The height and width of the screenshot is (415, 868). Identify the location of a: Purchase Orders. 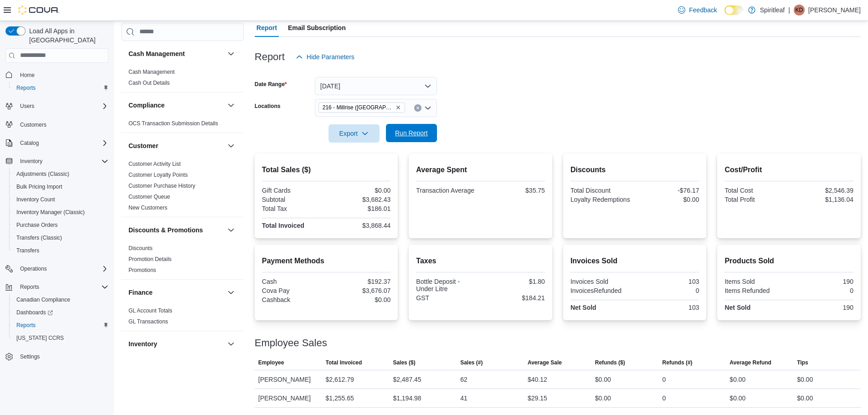
(37, 225).